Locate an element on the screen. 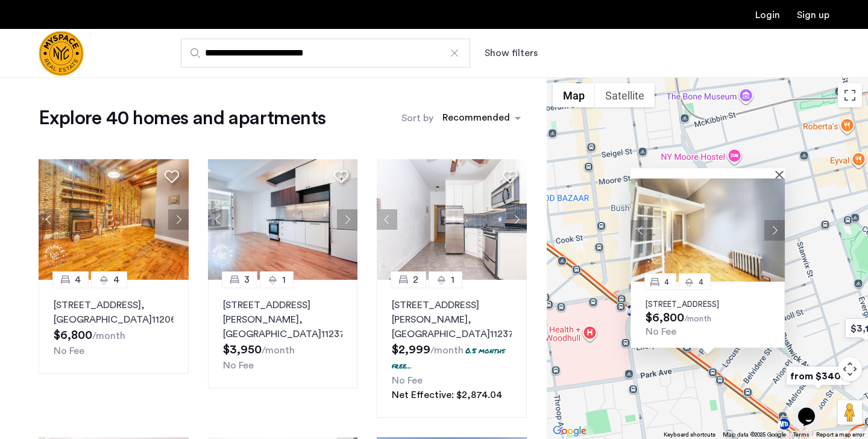  a: Report a map error is located at coordinates (841, 435).